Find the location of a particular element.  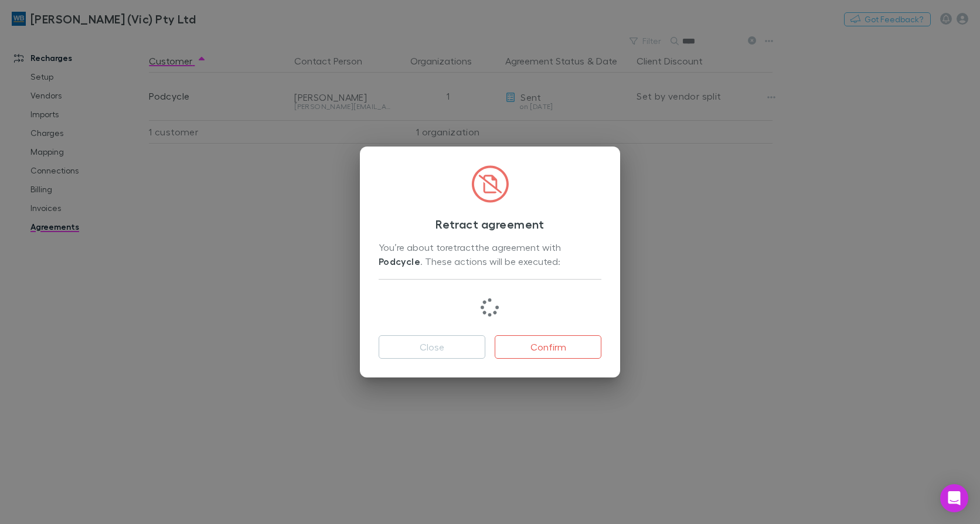

strong: Podcycle is located at coordinates (399, 261).